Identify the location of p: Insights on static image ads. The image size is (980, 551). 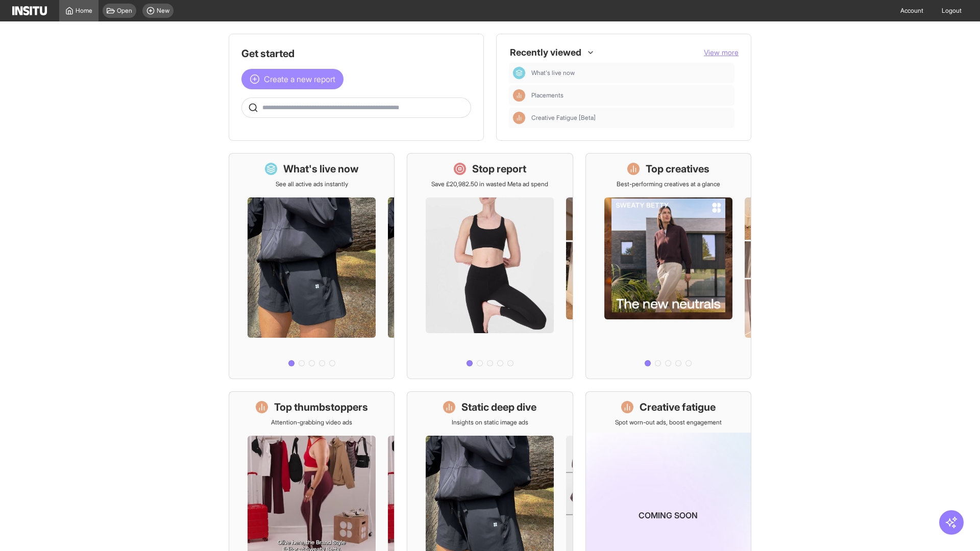
(490, 423).